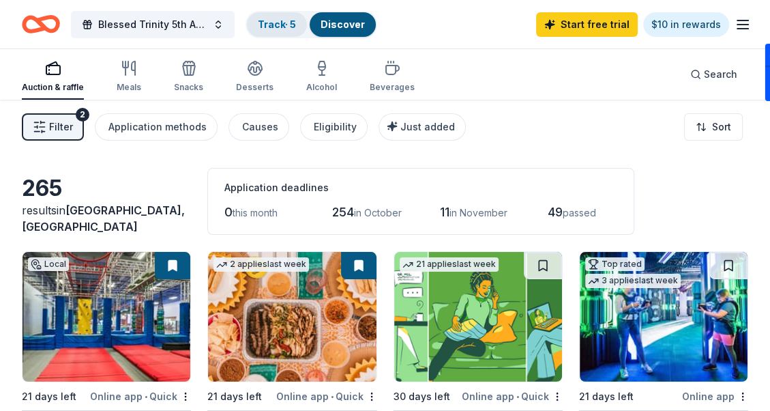 Image resolution: width=770 pixels, height=411 pixels. Describe the element at coordinates (158, 127) in the screenshot. I see `div: Application methods` at that location.